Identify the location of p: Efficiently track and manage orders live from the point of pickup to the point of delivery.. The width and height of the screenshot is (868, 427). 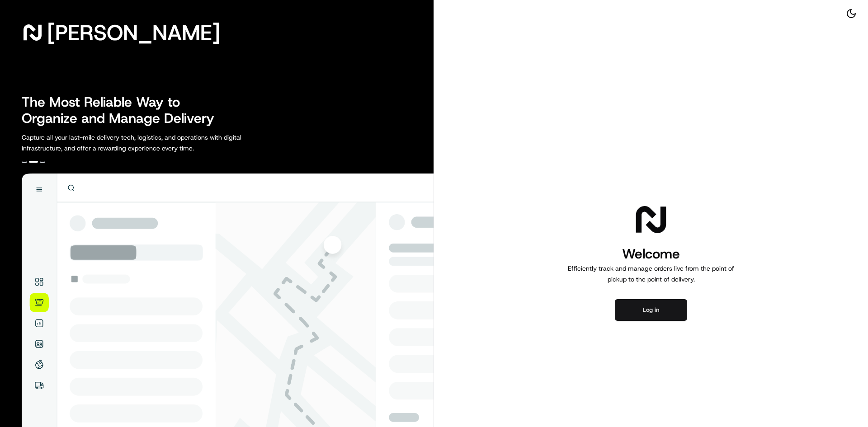
(651, 274).